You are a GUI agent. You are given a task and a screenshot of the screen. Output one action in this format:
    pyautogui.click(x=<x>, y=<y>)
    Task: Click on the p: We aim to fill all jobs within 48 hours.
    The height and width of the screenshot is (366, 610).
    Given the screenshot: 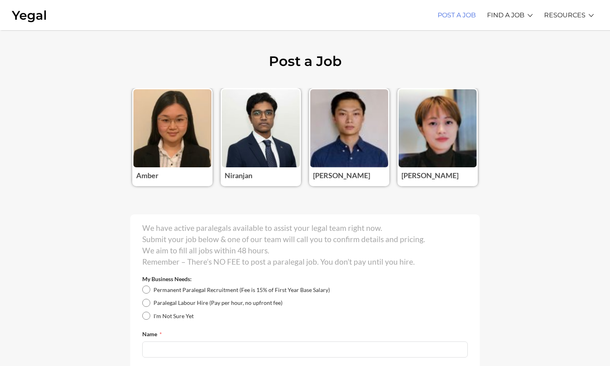 What is the action you would take?
    pyautogui.click(x=305, y=250)
    